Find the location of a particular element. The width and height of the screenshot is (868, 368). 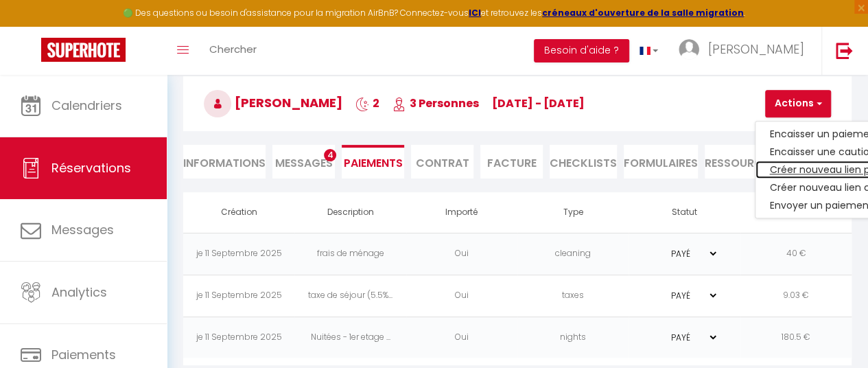

td: 40 € is located at coordinates (796, 254).